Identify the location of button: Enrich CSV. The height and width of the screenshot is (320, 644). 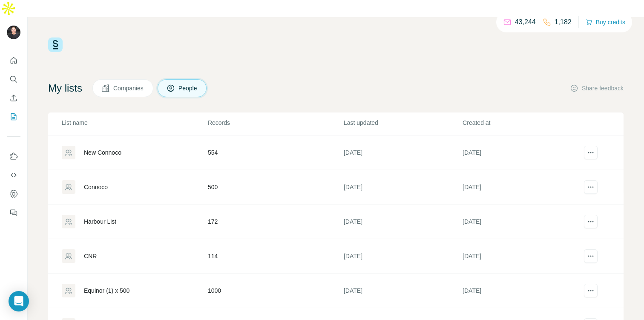
(14, 98).